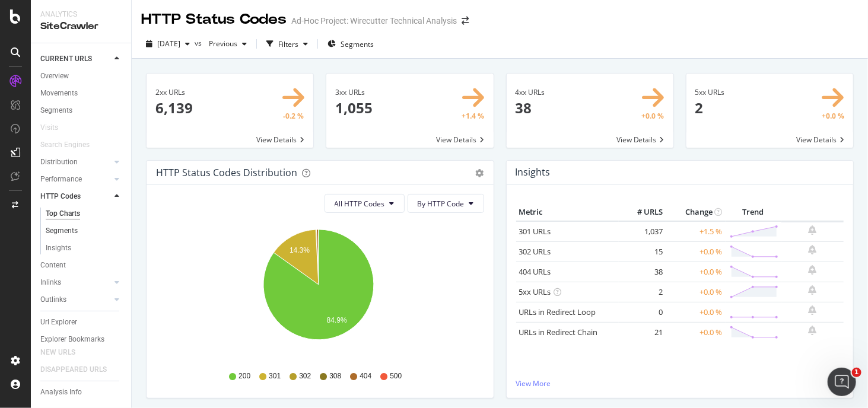 This screenshot has width=868, height=408. I want to click on div: Top Charts, so click(63, 214).